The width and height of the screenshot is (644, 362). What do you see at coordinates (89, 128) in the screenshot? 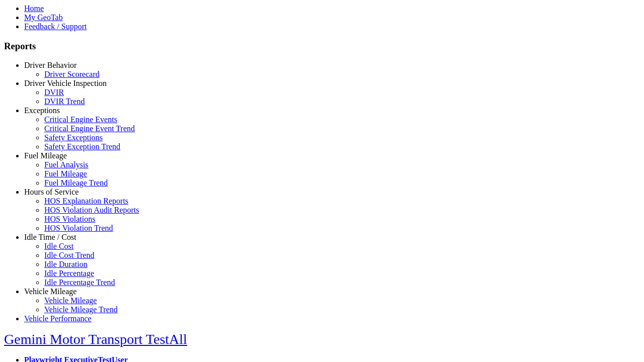
I see `a: Critical Engine Event Trend` at bounding box center [89, 128].